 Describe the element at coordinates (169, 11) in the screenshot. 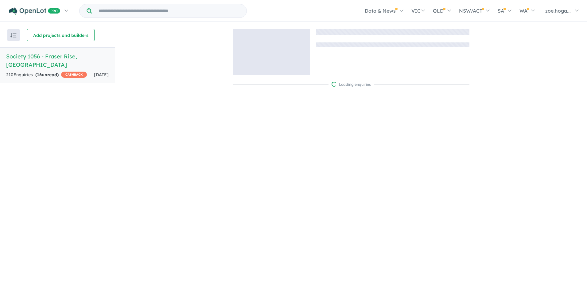

I see `input: Try estate name, suburb, builder or developer` at that location.